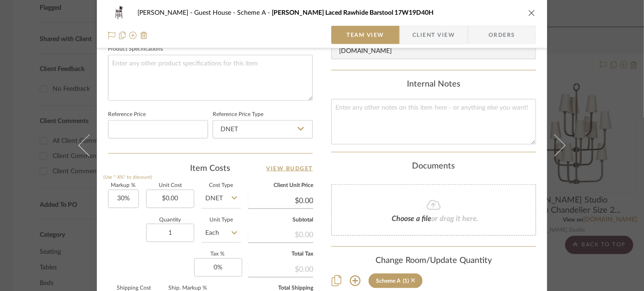  I want to click on span: Team View, so click(365, 35).